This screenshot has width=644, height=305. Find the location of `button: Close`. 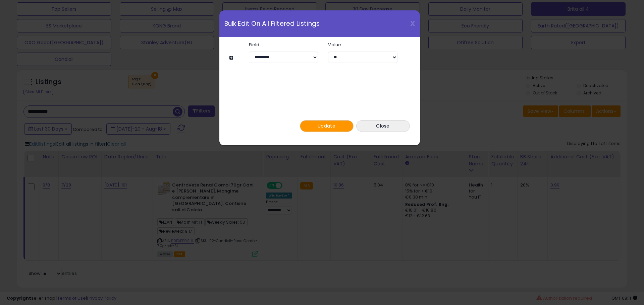

button: Close is located at coordinates (383, 126).